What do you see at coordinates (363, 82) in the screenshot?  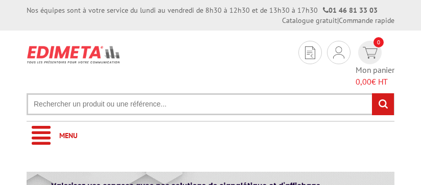 I see `span: 0,00` at bounding box center [363, 82].